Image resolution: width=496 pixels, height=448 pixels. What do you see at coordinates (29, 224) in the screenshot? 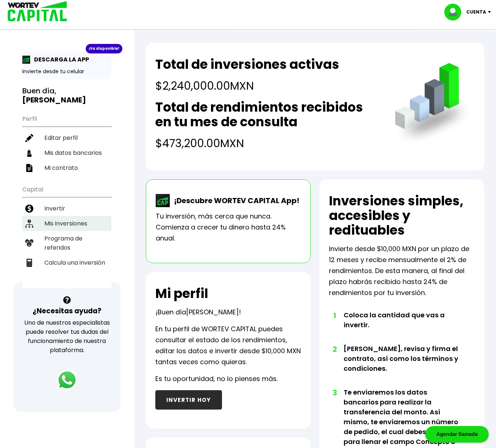
I see `img: inversiones-icon.6695dc30.svg` at bounding box center [29, 224].